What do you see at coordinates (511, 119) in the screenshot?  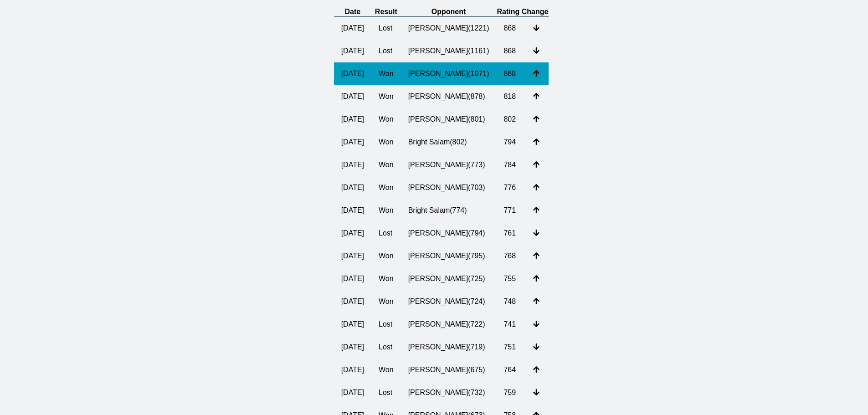 I see `td: 802` at bounding box center [511, 119].